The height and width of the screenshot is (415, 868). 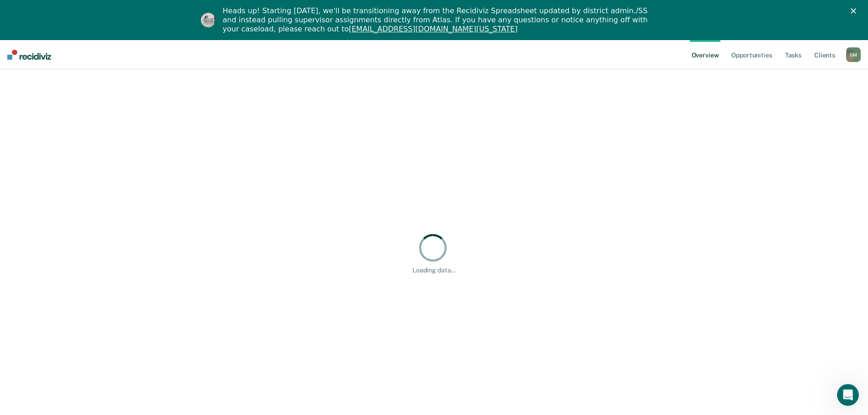 I want to click on a: Opportunities, so click(x=751, y=55).